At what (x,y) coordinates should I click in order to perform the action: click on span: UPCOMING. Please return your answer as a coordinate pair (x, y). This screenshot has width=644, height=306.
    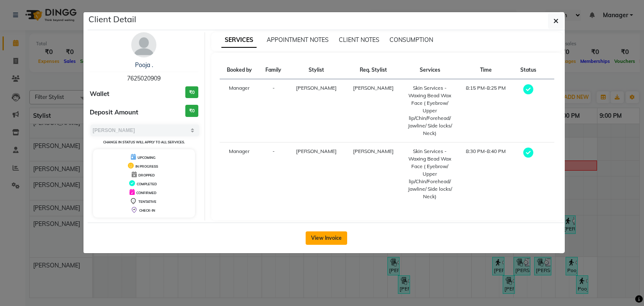
    Looking at the image, I should click on (146, 157).